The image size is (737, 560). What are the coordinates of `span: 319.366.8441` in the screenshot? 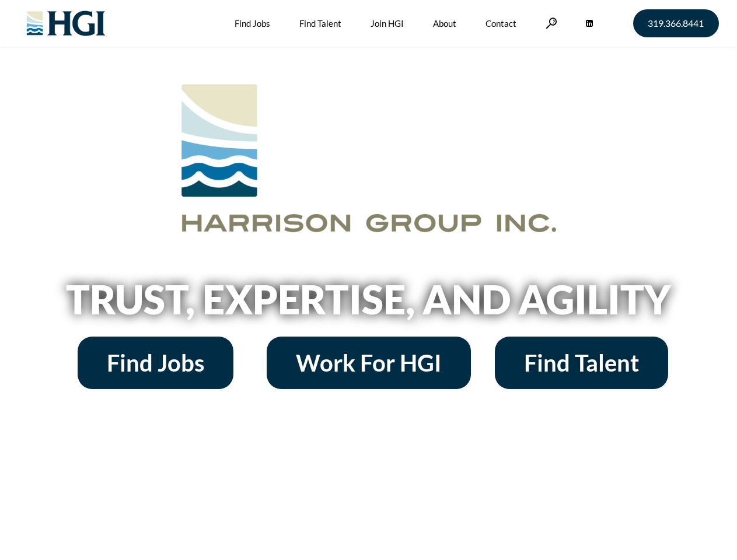 It's located at (676, 23).